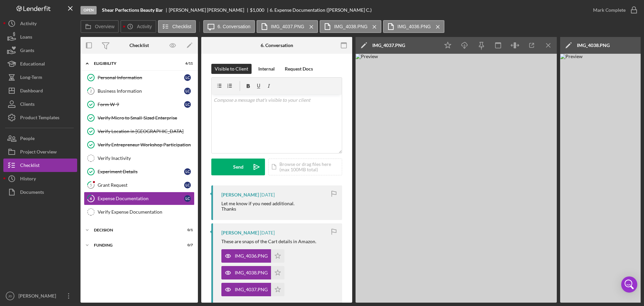 Image resolution: width=644 pixels, height=306 pixels. What do you see at coordinates (31, 78) in the screenshot?
I see `div: Long-Term` at bounding box center [31, 78].